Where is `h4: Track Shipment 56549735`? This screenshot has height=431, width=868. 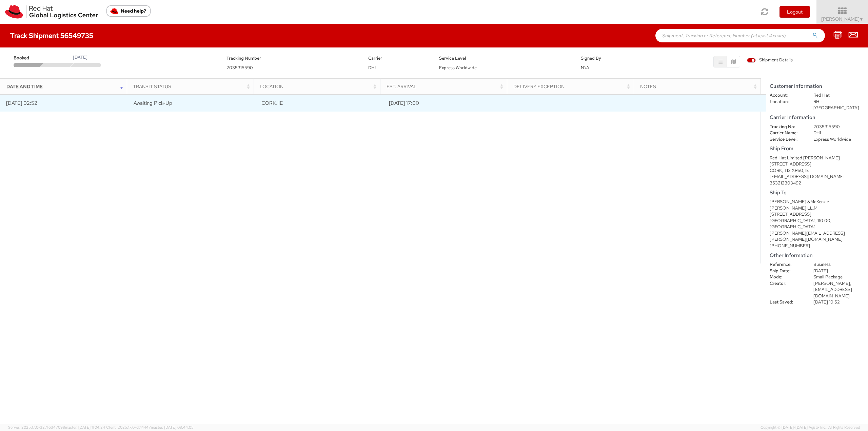
h4: Track Shipment 56549735 is located at coordinates (52, 35).